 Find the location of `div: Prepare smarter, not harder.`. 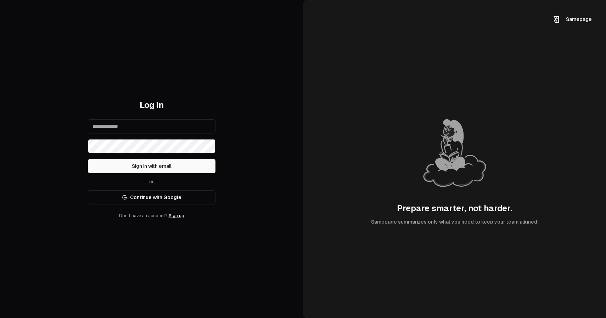

div: Prepare smarter, not harder. is located at coordinates (455, 208).